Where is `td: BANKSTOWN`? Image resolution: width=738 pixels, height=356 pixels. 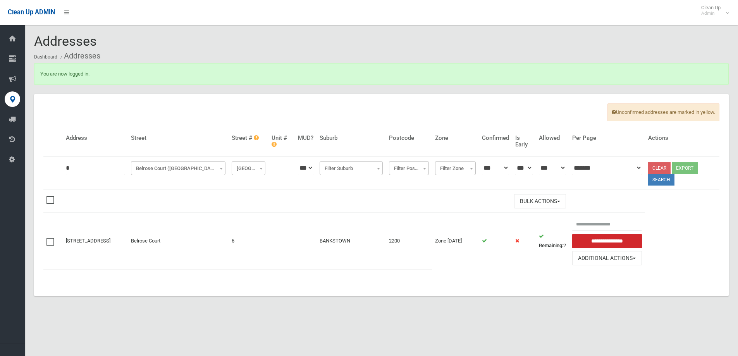 td: BANKSTOWN is located at coordinates (351, 241).